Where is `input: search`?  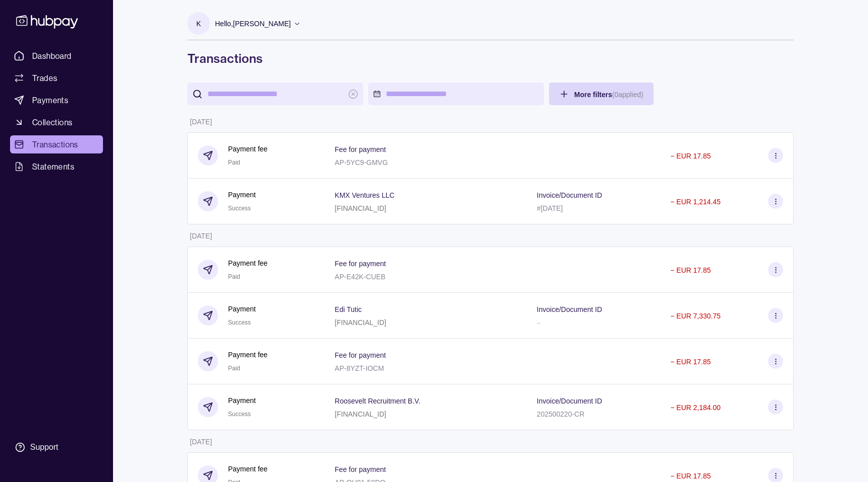
input: search is located at coordinates (275, 94).